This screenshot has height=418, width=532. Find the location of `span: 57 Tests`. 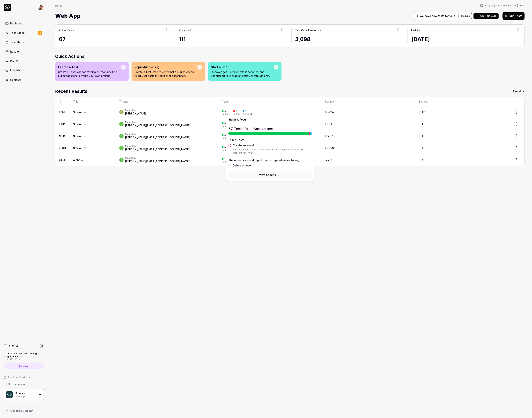

span: 57 Tests is located at coordinates (236, 129).